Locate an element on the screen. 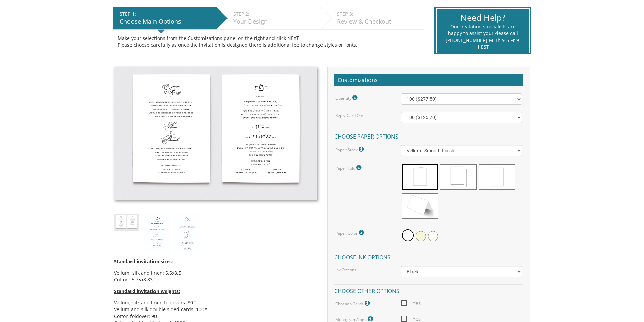  div: STEP 1: is located at coordinates (166, 14).